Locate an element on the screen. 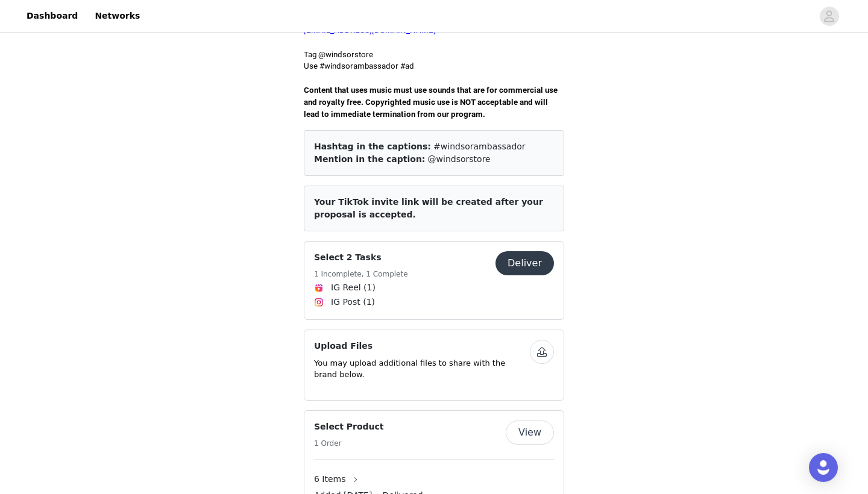 The height and width of the screenshot is (494, 868). a: Networks is located at coordinates (117, 16).